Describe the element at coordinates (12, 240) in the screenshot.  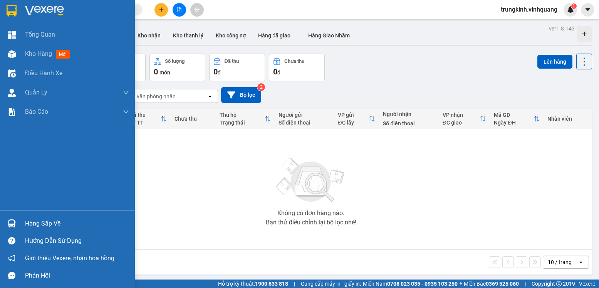
I see `span: question-circle` at that location.